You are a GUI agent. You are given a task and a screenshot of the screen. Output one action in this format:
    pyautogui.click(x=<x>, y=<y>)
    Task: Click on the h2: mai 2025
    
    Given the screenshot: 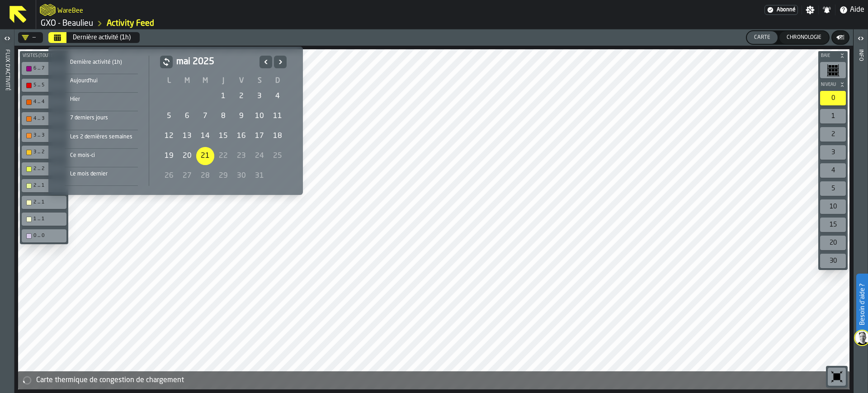 What is the action you would take?
    pyautogui.click(x=216, y=62)
    